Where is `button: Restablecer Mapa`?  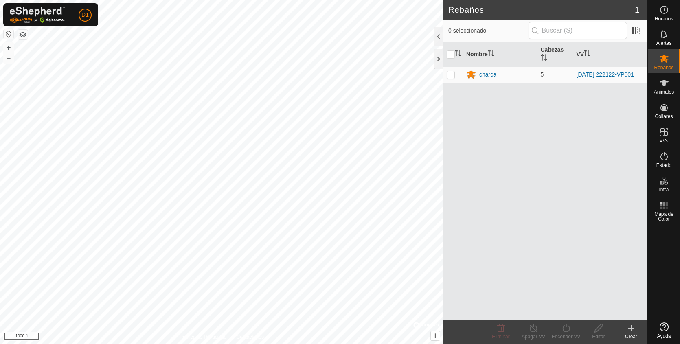 button: Restablecer Mapa is located at coordinates (9, 34).